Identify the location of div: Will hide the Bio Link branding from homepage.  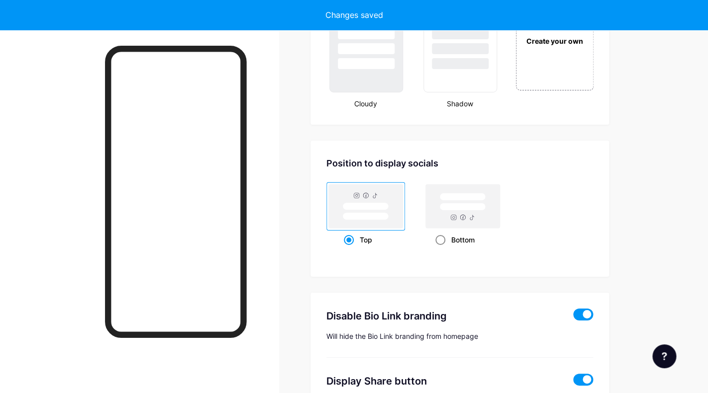
(460, 337).